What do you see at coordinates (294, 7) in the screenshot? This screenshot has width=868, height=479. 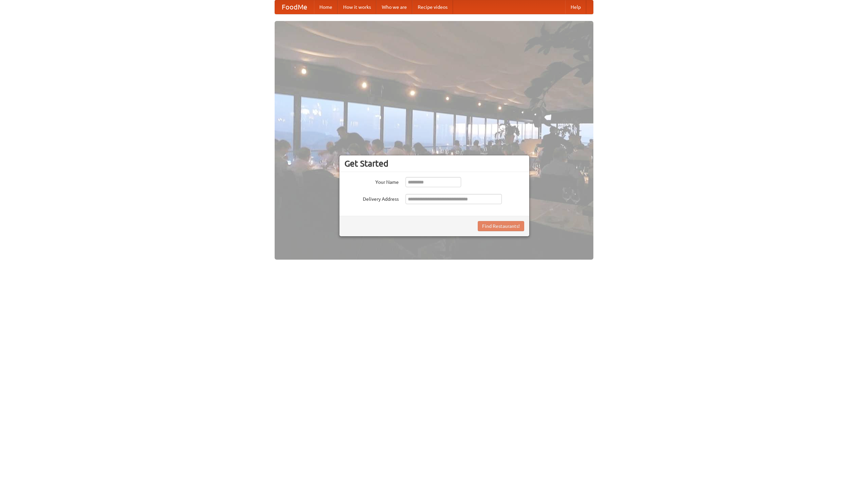 I see `a: FoodMe` at bounding box center [294, 7].